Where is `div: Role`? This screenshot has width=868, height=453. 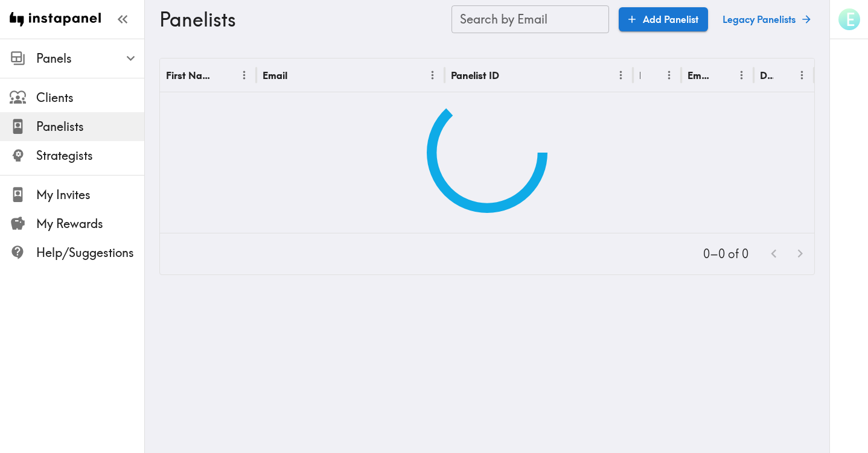
div: Role is located at coordinates (639, 75).